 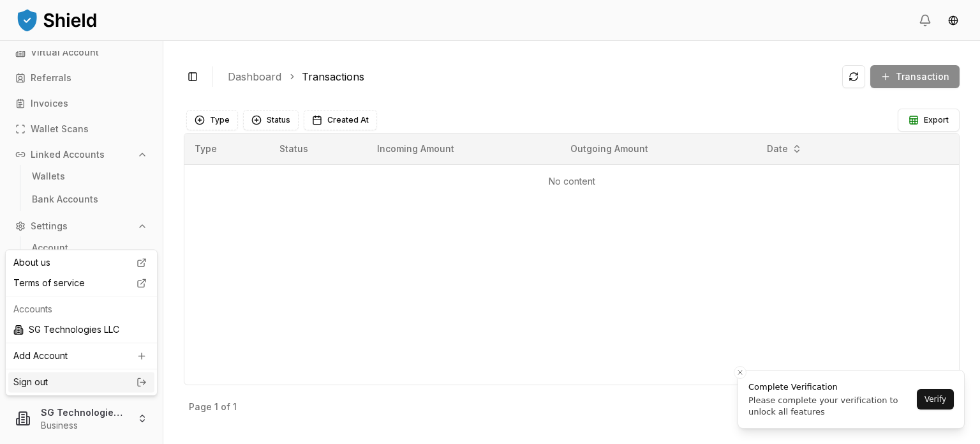 What do you see at coordinates (81, 263) in the screenshot?
I see `div: About us` at bounding box center [81, 263].